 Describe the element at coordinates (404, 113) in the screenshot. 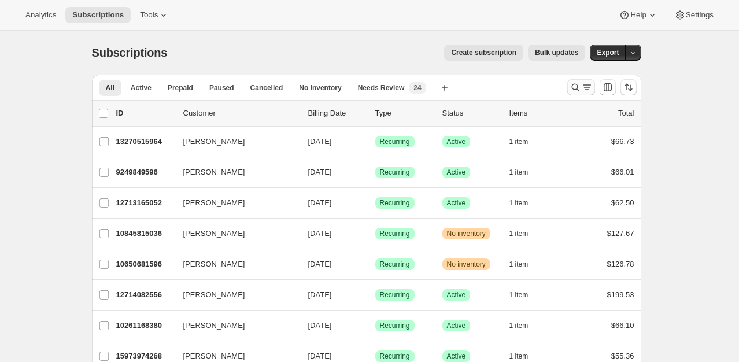

I see `div: Type` at that location.